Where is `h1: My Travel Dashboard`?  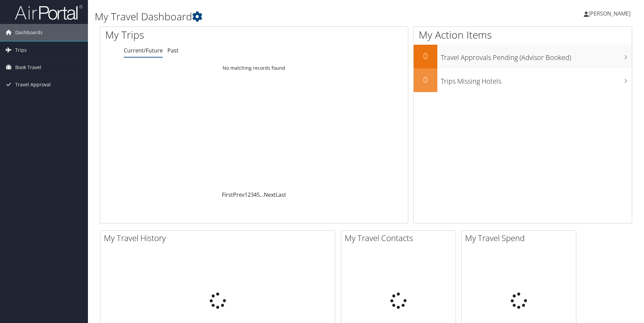
h1: My Travel Dashboard is located at coordinates (276, 16).